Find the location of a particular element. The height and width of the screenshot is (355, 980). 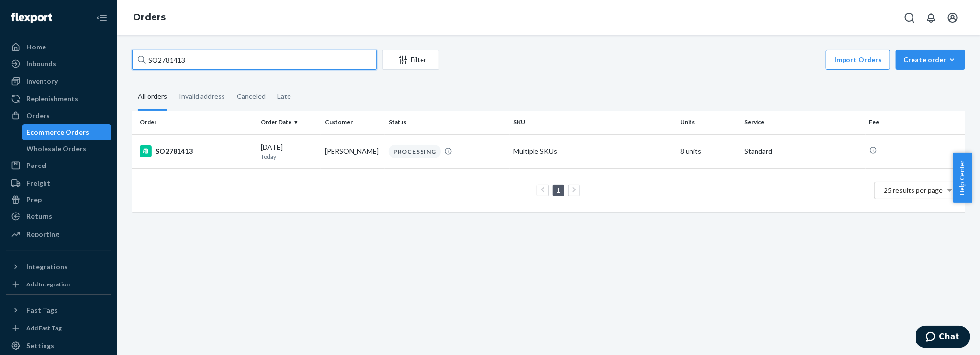

div: Late is located at coordinates (284, 96).